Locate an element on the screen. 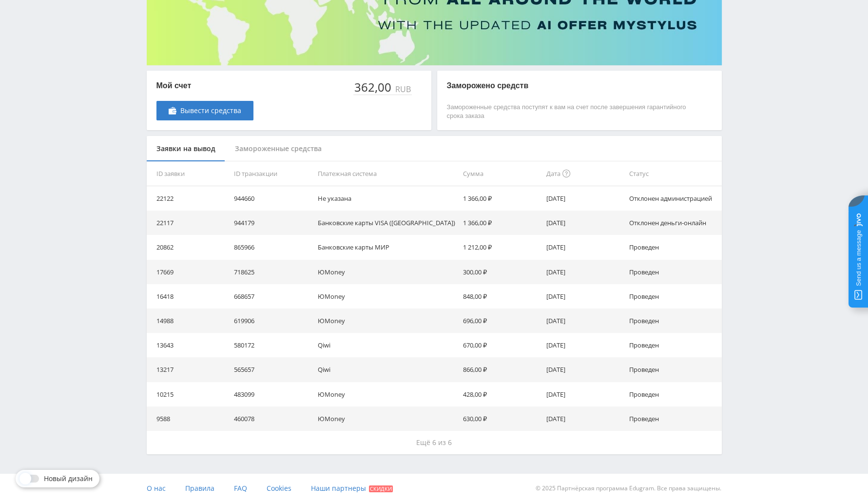 Image resolution: width=868 pixels, height=503 pixels. th: ID заявки is located at coordinates (188, 173).